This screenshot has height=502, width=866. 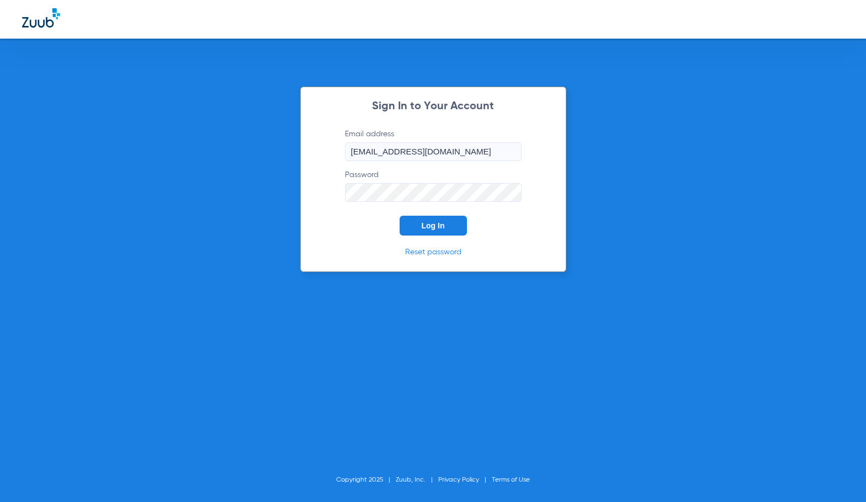 What do you see at coordinates (433, 152) in the screenshot?
I see `input: Email address` at bounding box center [433, 152].